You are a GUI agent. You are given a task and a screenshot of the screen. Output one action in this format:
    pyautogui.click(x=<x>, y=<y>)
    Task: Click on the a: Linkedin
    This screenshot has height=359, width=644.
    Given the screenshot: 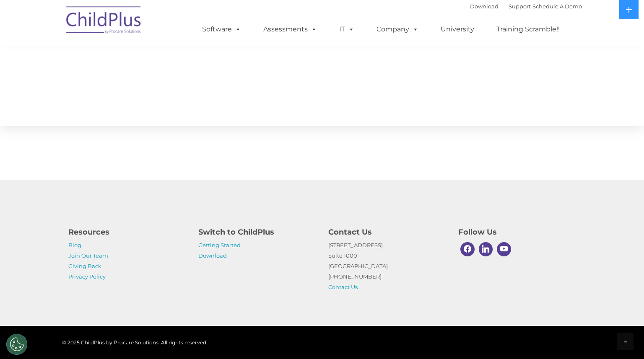 What is the action you would take?
    pyautogui.click(x=486, y=249)
    